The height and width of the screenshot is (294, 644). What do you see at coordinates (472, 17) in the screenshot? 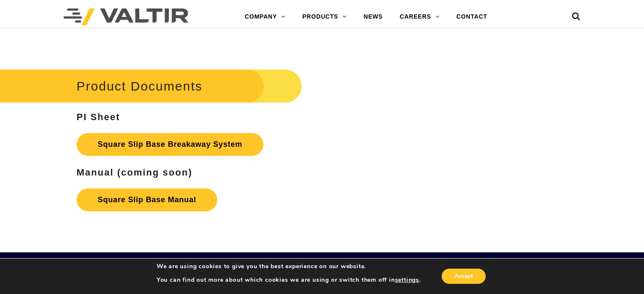
I see `a: CONTACT` at bounding box center [472, 17].